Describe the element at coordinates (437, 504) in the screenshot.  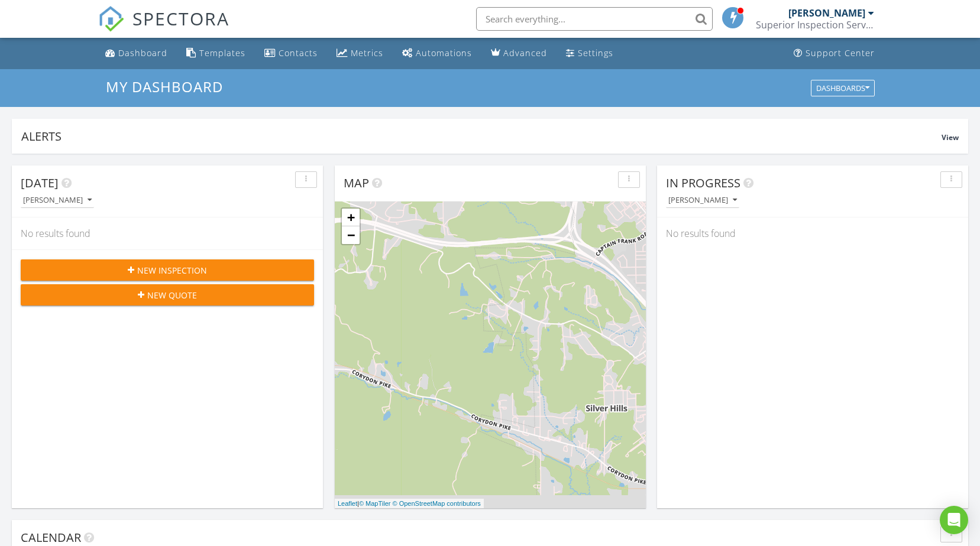
I see `a: © OpenStreetMap contributors` at that location.